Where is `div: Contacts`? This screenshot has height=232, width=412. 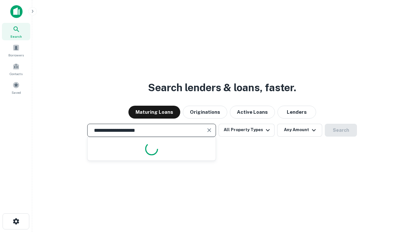
div: Contacts is located at coordinates (16, 69).